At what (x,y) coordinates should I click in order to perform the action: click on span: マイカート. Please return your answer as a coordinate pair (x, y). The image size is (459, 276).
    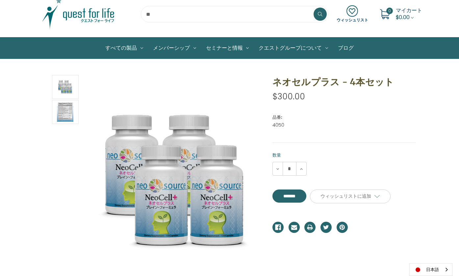
    Looking at the image, I should click on (409, 10).